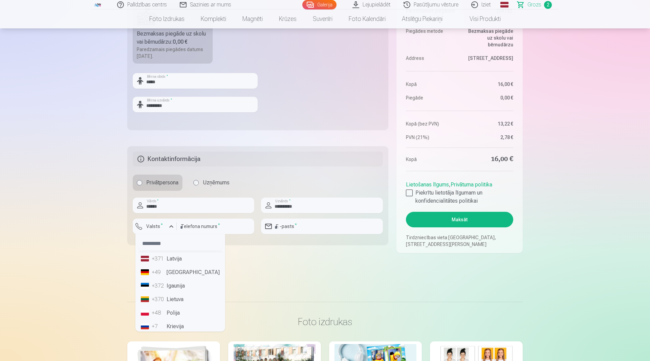 The image size is (650, 361). What do you see at coordinates (323, 19) in the screenshot?
I see `a: Suvenīri` at bounding box center [323, 19].